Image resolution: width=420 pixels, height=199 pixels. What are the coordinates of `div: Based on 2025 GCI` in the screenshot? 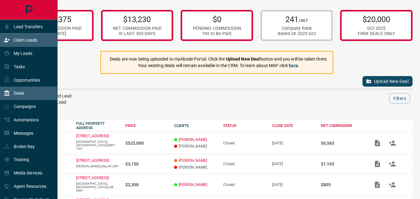 It's located at (297, 34).